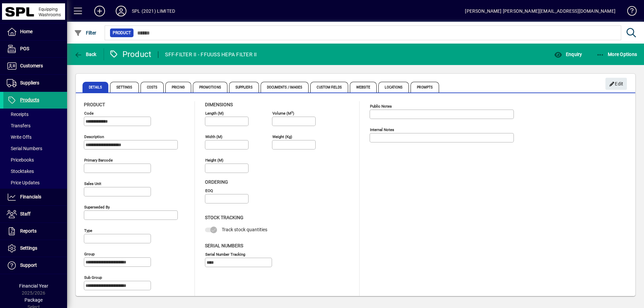 The width and height of the screenshot is (644, 308). What do you see at coordinates (92, 184) in the screenshot?
I see `mat-label: Sales unit` at bounding box center [92, 184].